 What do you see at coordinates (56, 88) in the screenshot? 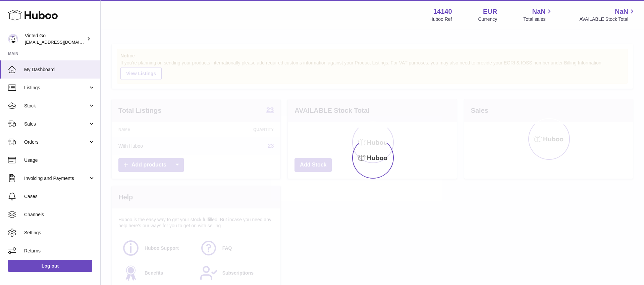
I see `span: Listings` at bounding box center [56, 88].